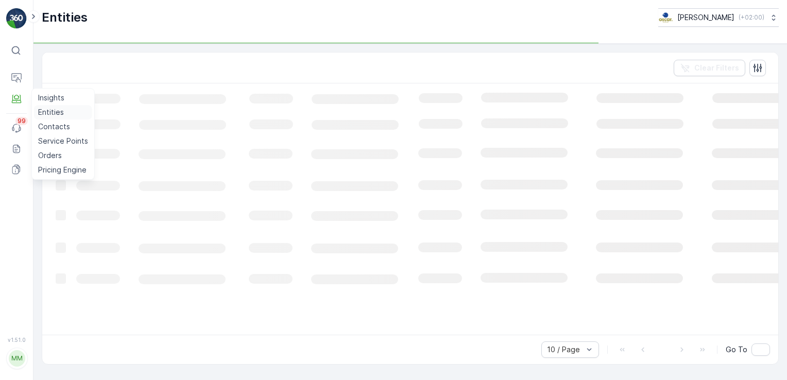 This screenshot has height=380, width=787. I want to click on span: Go To, so click(737, 350).